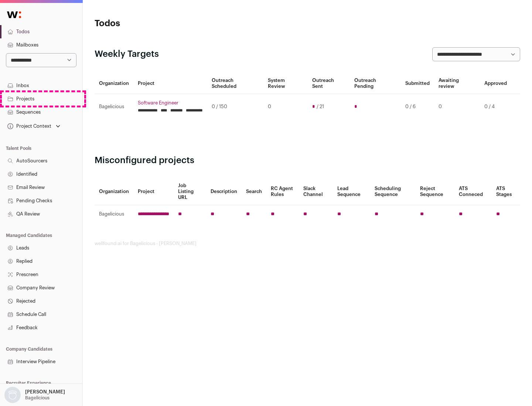  I want to click on th: Search, so click(254, 192).